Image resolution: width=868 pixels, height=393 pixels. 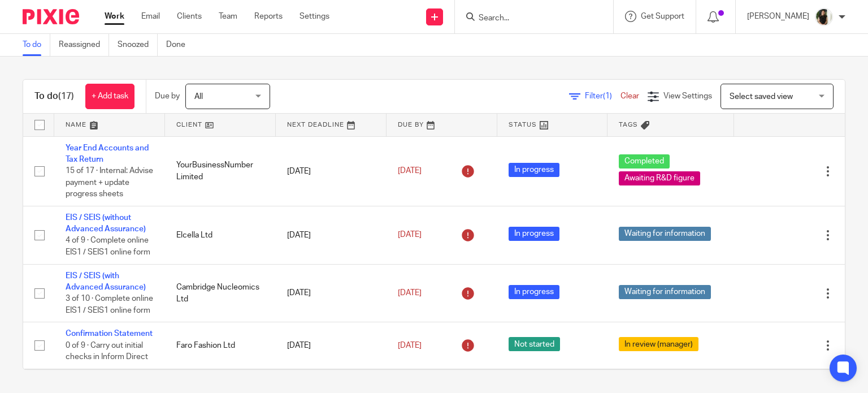 I want to click on img: Pixie, so click(x=51, y=16).